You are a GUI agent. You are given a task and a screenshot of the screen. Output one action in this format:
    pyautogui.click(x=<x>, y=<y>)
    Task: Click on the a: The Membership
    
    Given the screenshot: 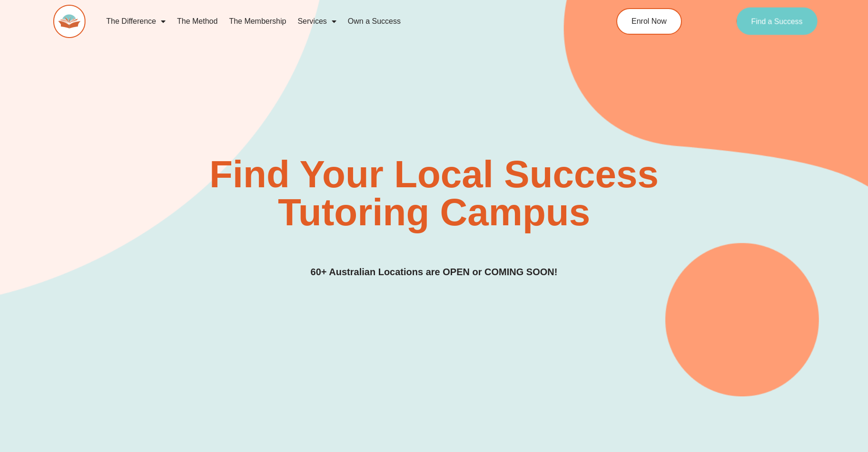 What is the action you would take?
    pyautogui.click(x=257, y=21)
    